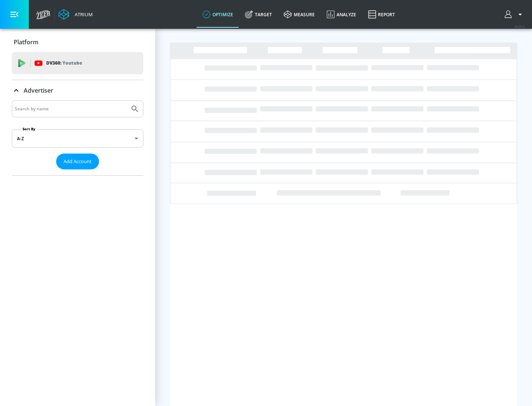  What do you see at coordinates (78, 42) in the screenshot?
I see `div: Platform` at bounding box center [78, 42].